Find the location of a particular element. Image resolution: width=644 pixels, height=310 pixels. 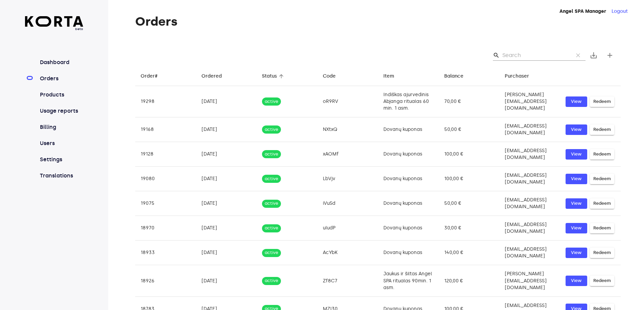

button: Logout is located at coordinates (620, 11).